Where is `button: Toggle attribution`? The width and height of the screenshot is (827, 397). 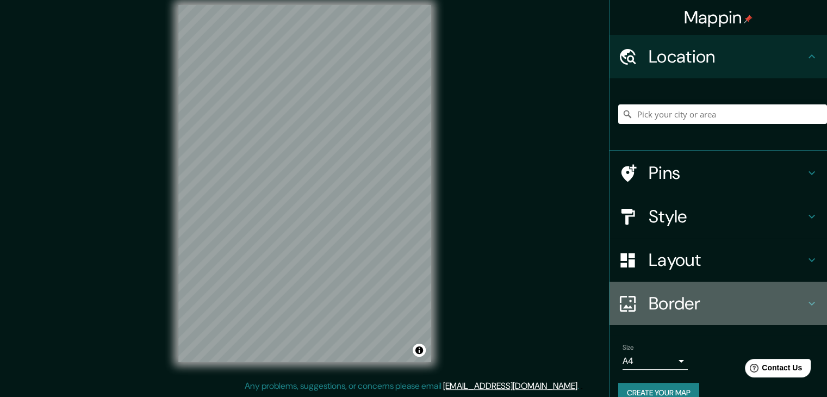 button: Toggle attribution is located at coordinates (419, 350).